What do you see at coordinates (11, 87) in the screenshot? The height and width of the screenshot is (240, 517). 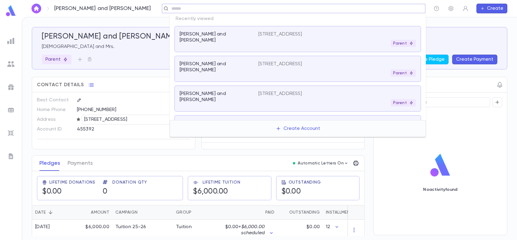 I see `img: campaigns_grey.99e729a5f7ee94e3726e6486bddda8f1.svg` at bounding box center [11, 87].